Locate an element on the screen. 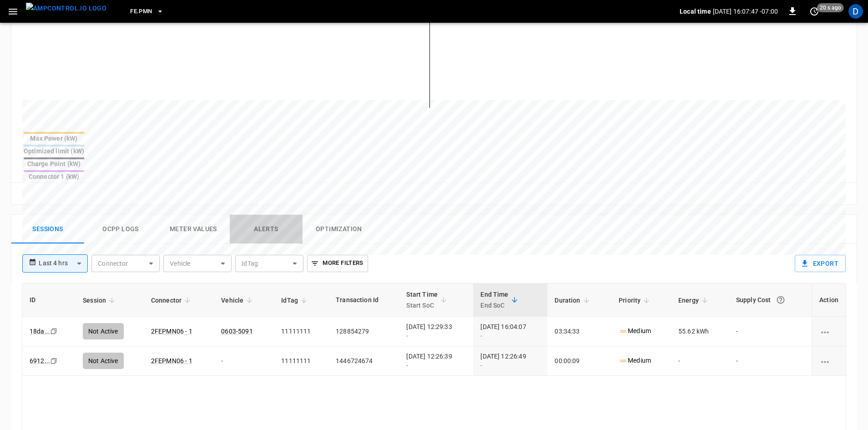  p: End SoC is located at coordinates (494, 306).